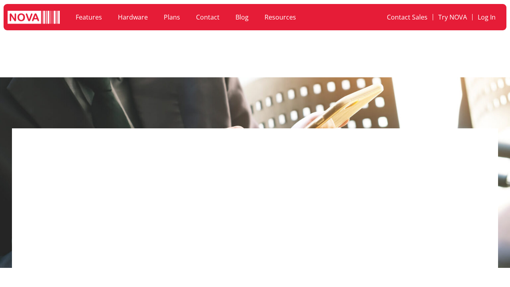  What do you see at coordinates (408, 17) in the screenshot?
I see `a: Contact Sales` at bounding box center [408, 17].